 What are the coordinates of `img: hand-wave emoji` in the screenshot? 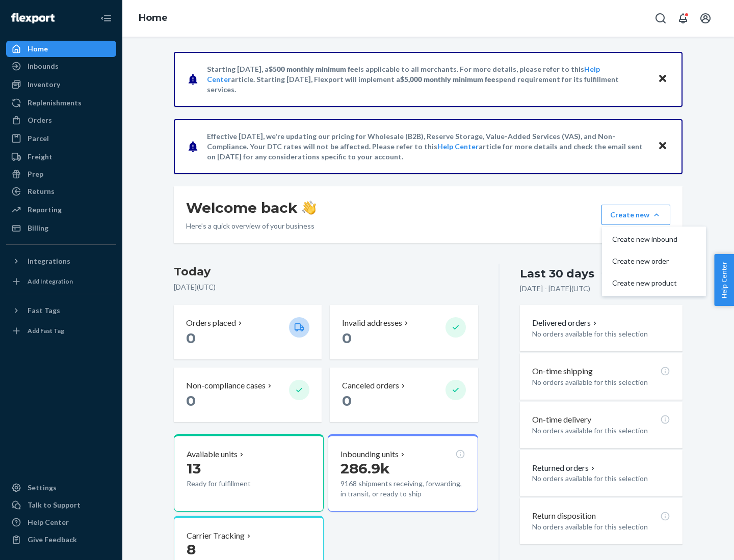 It's located at (309, 208).